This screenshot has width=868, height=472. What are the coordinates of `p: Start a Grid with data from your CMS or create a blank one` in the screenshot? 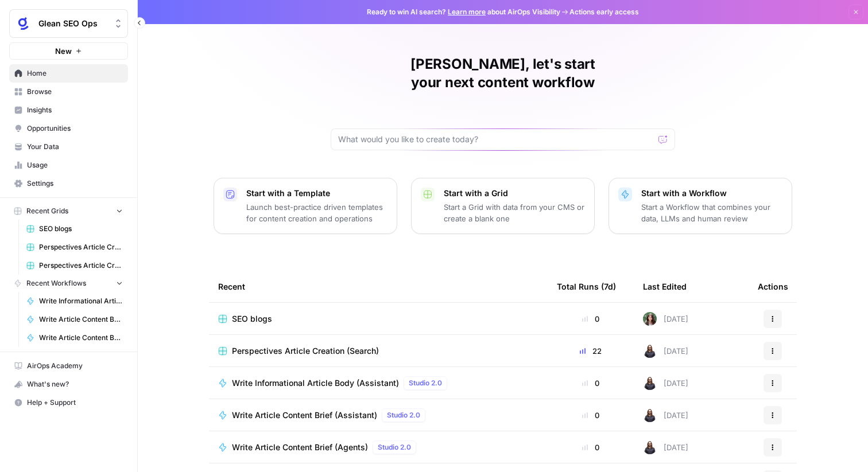 It's located at (514, 213).